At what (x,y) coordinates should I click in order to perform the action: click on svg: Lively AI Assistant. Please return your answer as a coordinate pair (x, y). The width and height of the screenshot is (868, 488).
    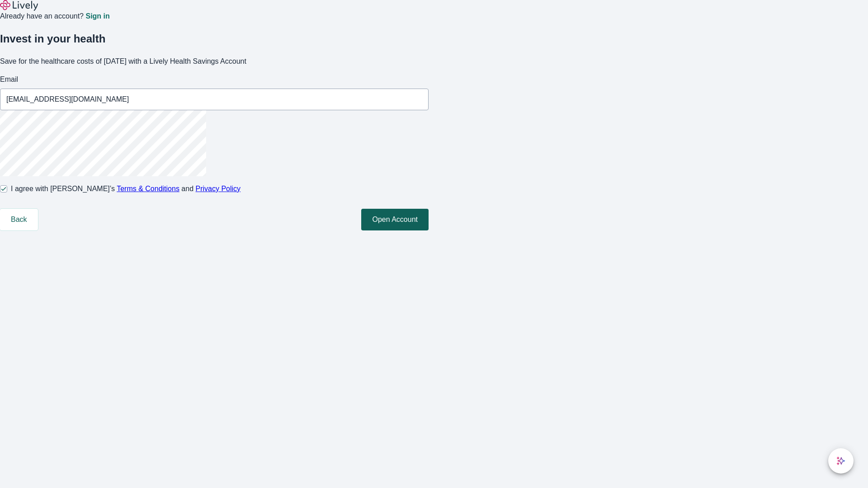
    Looking at the image, I should click on (841, 461).